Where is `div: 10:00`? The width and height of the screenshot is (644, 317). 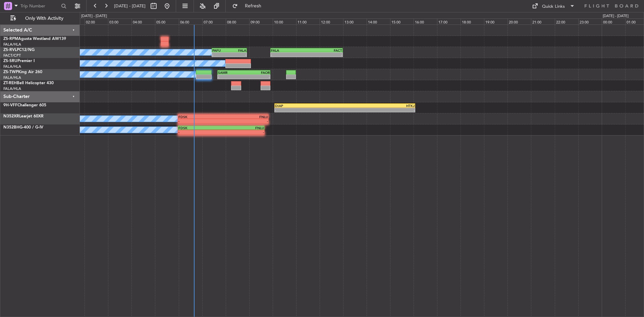
div: 10:00 is located at coordinates (285, 21).